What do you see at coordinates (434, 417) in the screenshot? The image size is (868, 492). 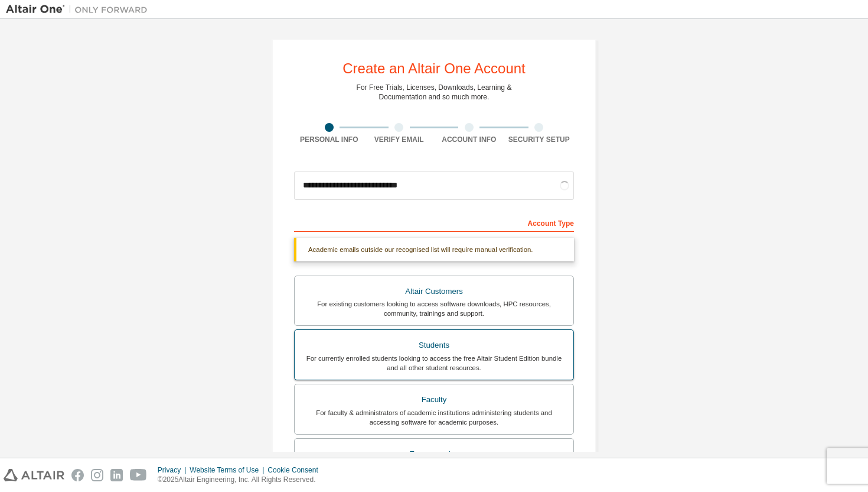 I see `div: For faculty & administrators of academic institutions administering students and accessing softwa...` at bounding box center [434, 417].